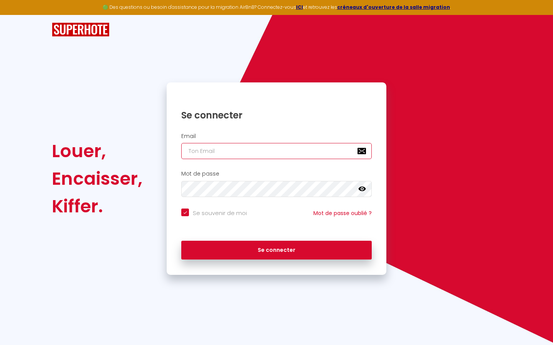 The height and width of the screenshot is (345, 553). I want to click on a: ICI, so click(299, 7).